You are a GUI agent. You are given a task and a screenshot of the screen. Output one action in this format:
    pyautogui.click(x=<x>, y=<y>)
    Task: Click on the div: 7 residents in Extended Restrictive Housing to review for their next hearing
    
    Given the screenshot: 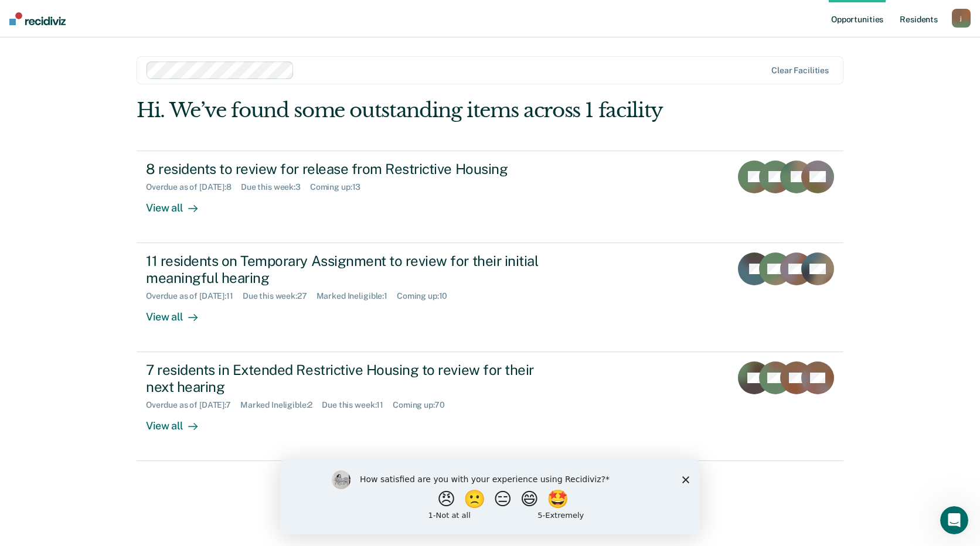 What is the action you would take?
    pyautogui.click(x=352, y=379)
    